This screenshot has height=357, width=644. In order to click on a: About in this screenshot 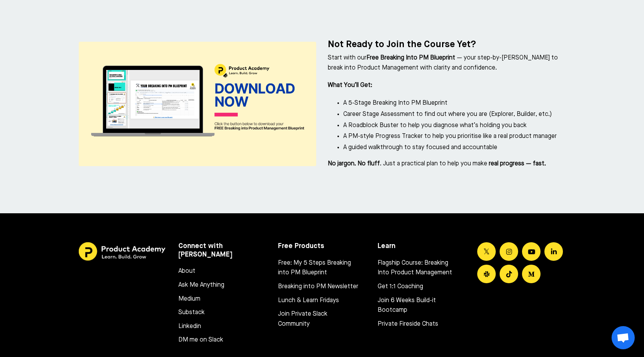, I will do `click(218, 272)`.